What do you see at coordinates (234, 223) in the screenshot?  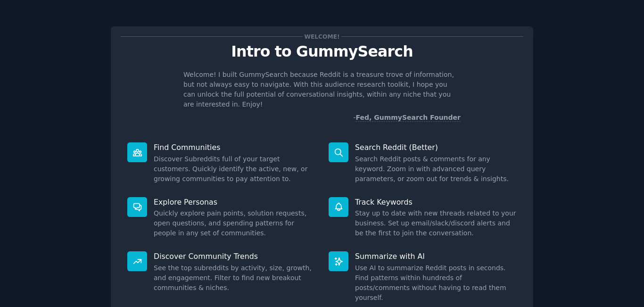 I see `dd: Quickly explore pain points, solution requests, open questions, and spending patterns for people ...` at bounding box center [234, 223].